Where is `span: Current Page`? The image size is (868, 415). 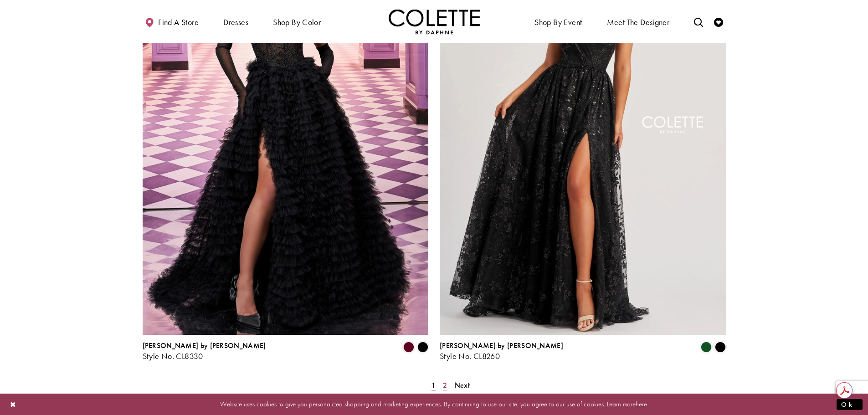
span: Current Page is located at coordinates (434, 385).